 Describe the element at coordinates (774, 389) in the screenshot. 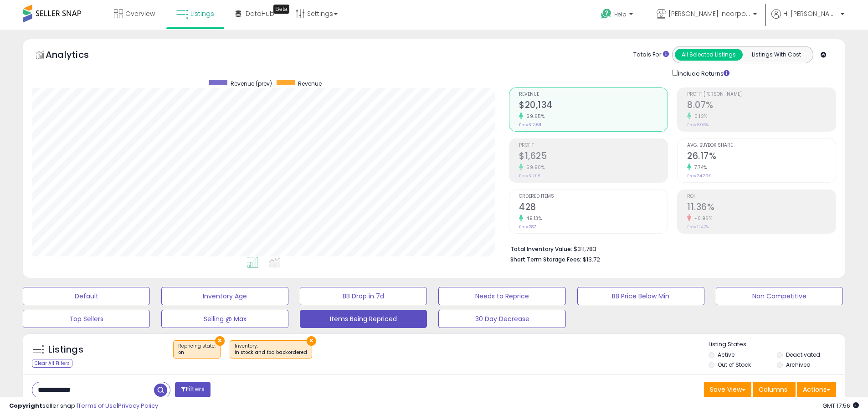

I see `button: Columns` at that location.